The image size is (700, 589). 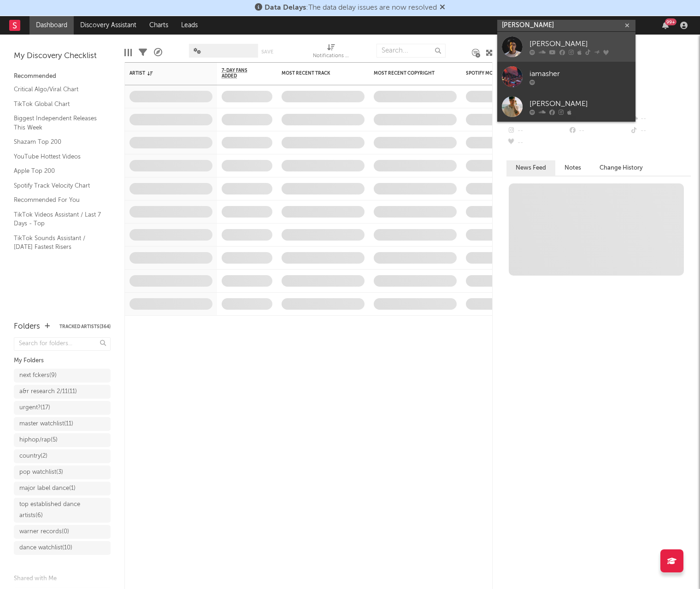 I want to click on a: Leads, so click(x=189, y=26).